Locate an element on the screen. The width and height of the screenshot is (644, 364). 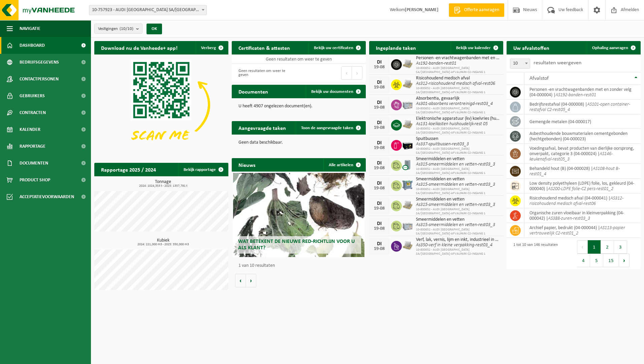
i: AS388-zuren-rest03_3 is located at coordinates (569, 218).